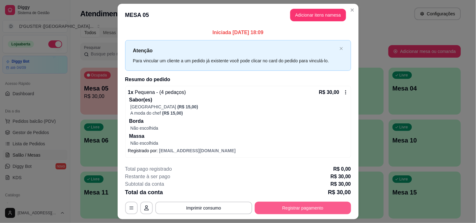  What do you see at coordinates (148, 169) in the screenshot?
I see `p: Total pago registrado` at bounding box center [148, 169].